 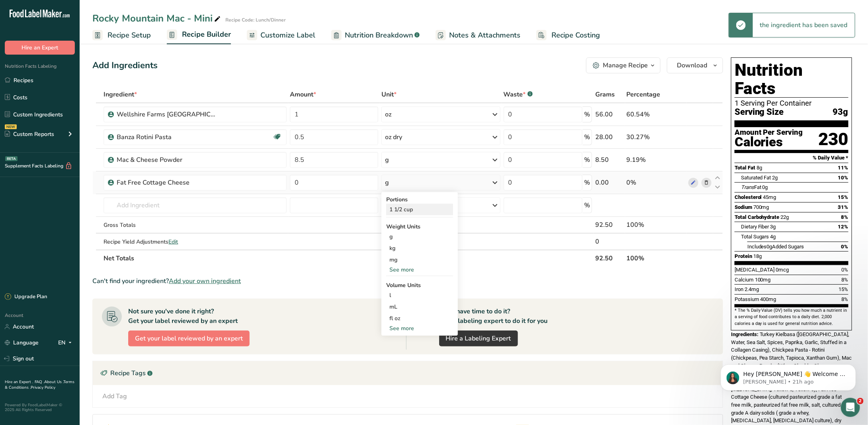 I want to click on div: l, so click(x=419, y=295).